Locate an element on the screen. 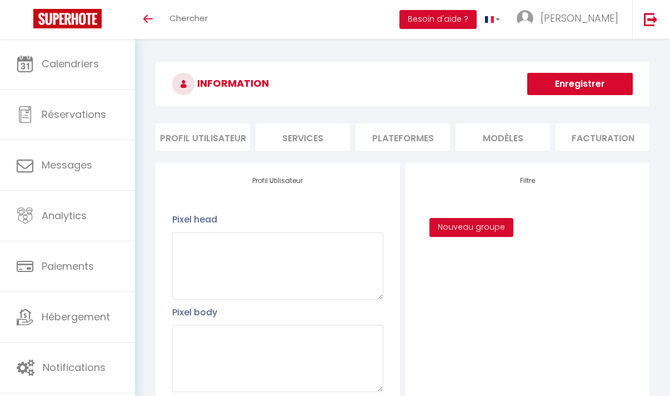  li: Facturation is located at coordinates (603, 137).